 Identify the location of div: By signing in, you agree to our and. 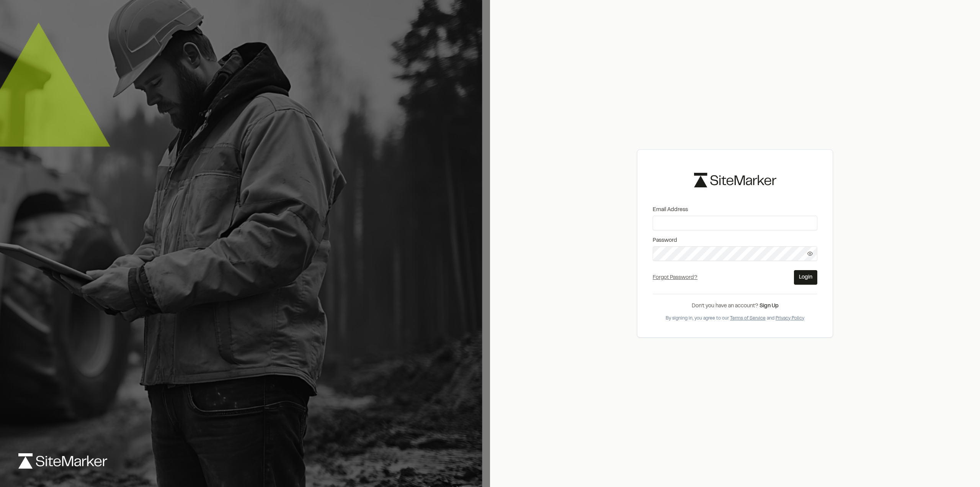
(735, 318).